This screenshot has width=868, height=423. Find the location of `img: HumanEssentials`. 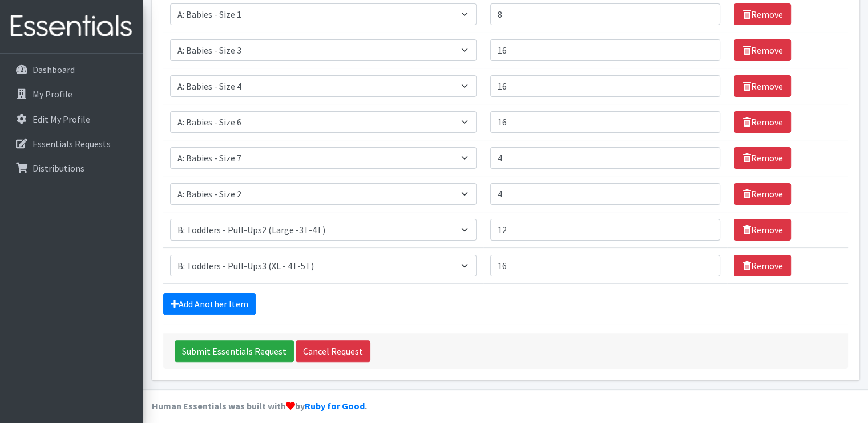

img: HumanEssentials is located at coordinates (72, 26).